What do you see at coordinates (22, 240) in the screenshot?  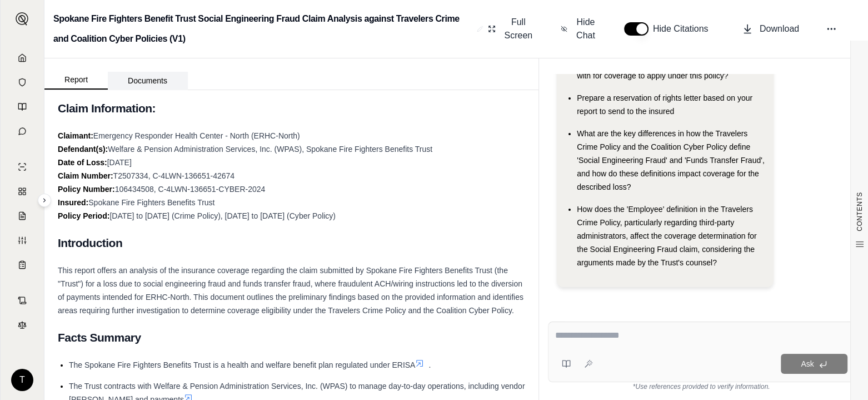 I see `a: Custom Report` at bounding box center [22, 240].